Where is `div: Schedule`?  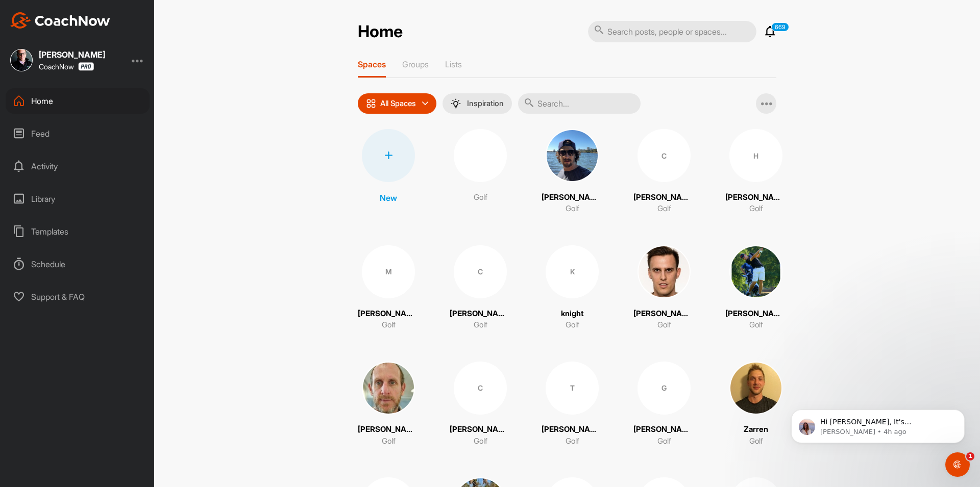
div: Schedule is located at coordinates (77, 265).